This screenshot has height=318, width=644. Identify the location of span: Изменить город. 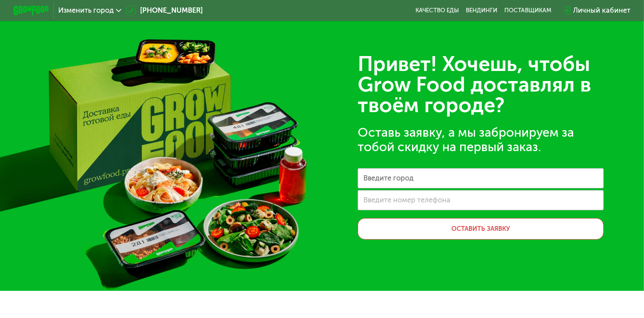
(86, 10).